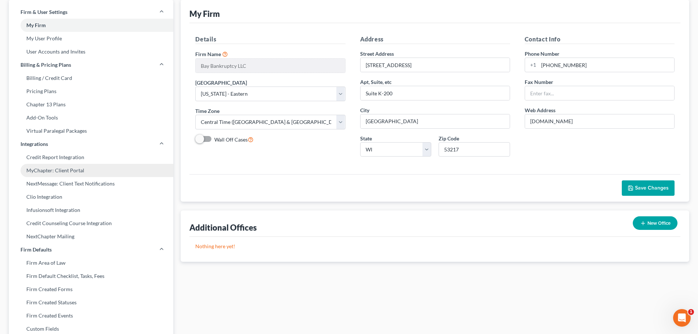 The image size is (698, 334). What do you see at coordinates (91, 78) in the screenshot?
I see `a: Billing / Credit Card` at bounding box center [91, 78].